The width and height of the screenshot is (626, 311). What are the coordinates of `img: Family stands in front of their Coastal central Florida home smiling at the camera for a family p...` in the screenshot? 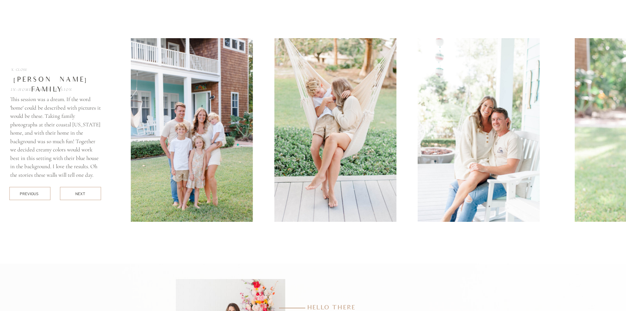 It's located at (192, 130).